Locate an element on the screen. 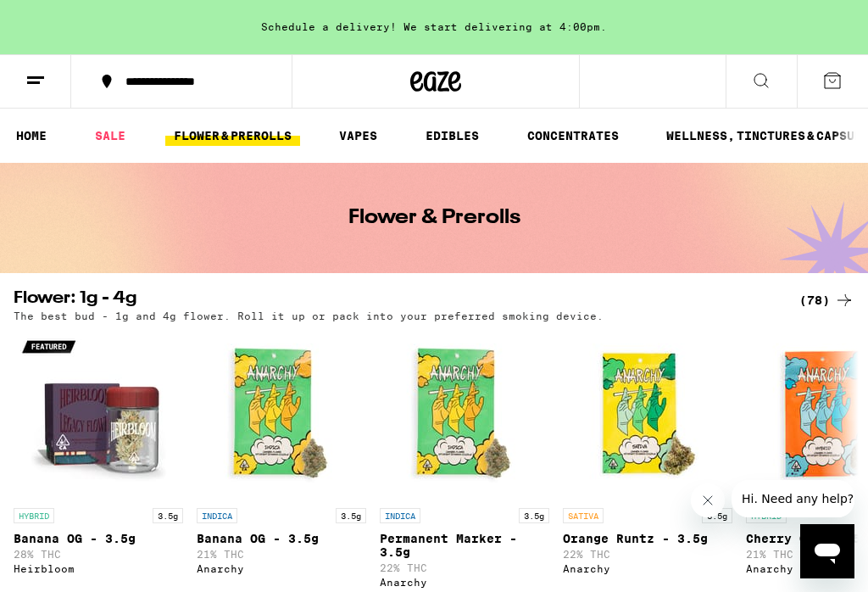 The width and height of the screenshot is (868, 592). p: SATIVA is located at coordinates (584, 516).